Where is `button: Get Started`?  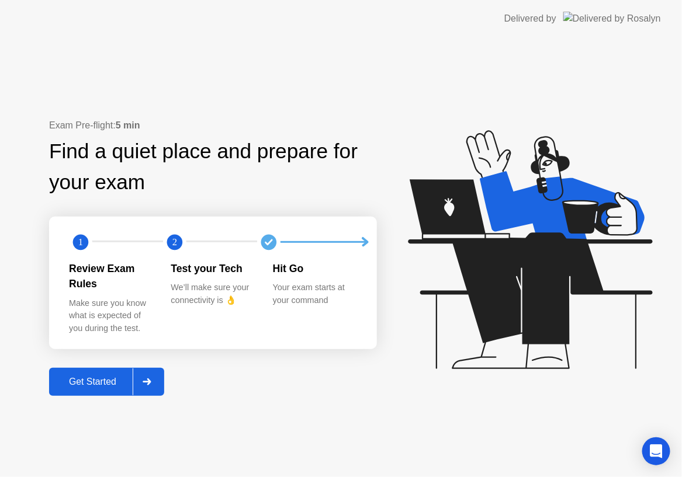
button: Get Started is located at coordinates (106, 382).